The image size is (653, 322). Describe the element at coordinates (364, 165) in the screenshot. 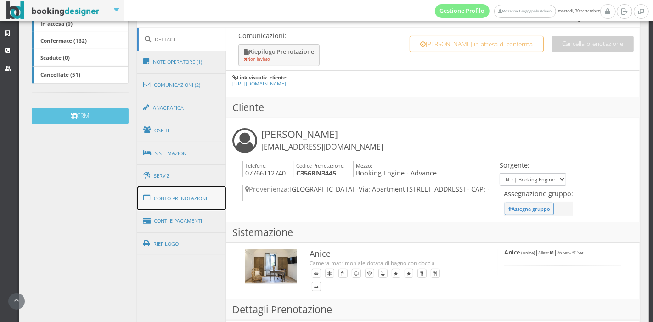

I see `small: Mezzo:` at that location.